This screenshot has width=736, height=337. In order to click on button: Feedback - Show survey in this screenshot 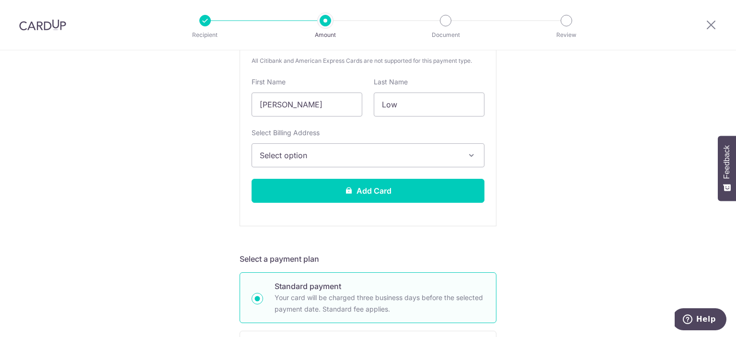, I will do `click(727, 168)`.